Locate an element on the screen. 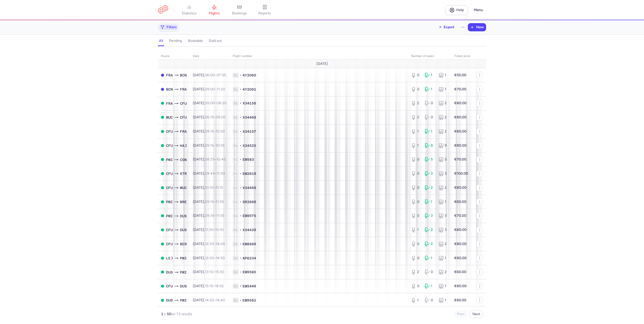 The width and height of the screenshot is (644, 324). div: 5 is located at coordinates (430, 159).